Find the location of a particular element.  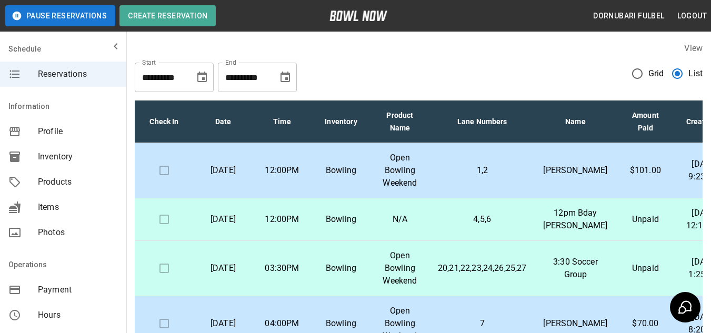

th: Name is located at coordinates (576, 122).